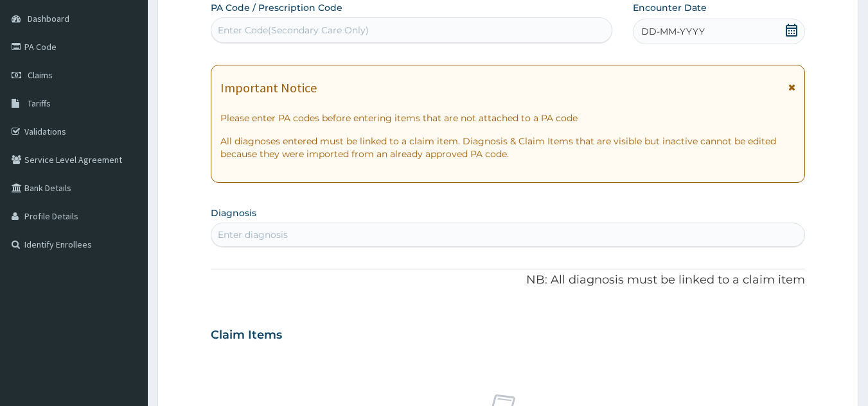  Describe the element at coordinates (508, 280) in the screenshot. I see `p: NB: All diagnosis must be linked to a claim item` at that location.